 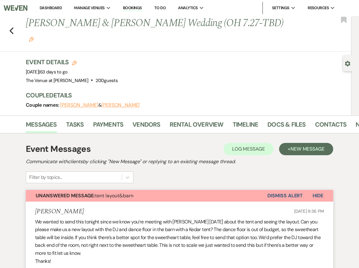 What do you see at coordinates (108, 126) in the screenshot?
I see `a: Payments` at bounding box center [108, 126].